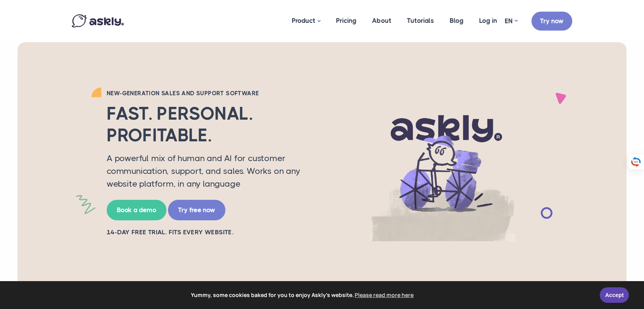  What do you see at coordinates (303, 295) in the screenshot?
I see `span: Yummy, some cookies baked for you to enjoy Askly's website.` at bounding box center [303, 295].